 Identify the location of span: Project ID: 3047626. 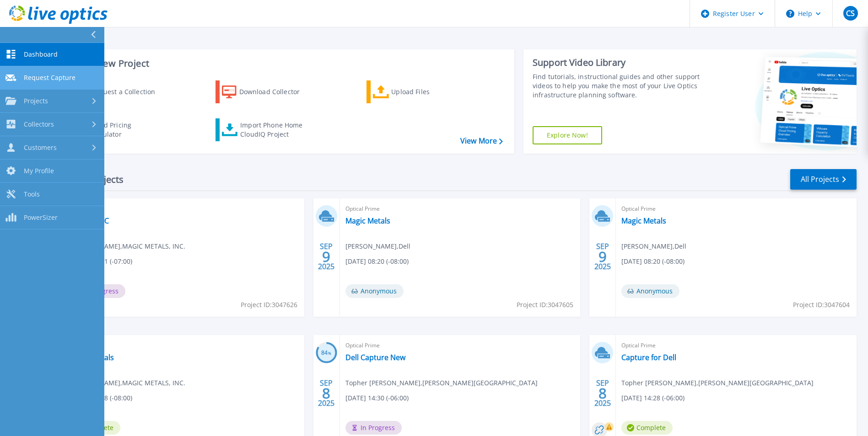
(269, 305).